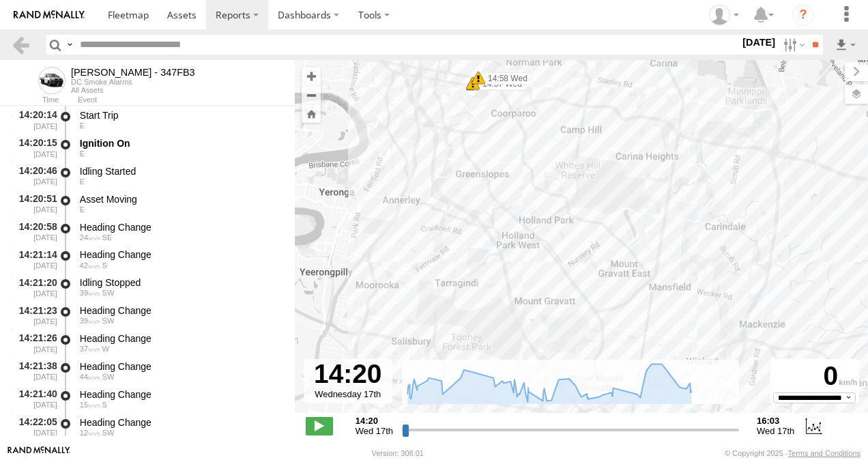 This screenshot has height=460, width=868. What do you see at coordinates (105, 405) in the screenshot?
I see `span: Heading: 188` at bounding box center [105, 405].